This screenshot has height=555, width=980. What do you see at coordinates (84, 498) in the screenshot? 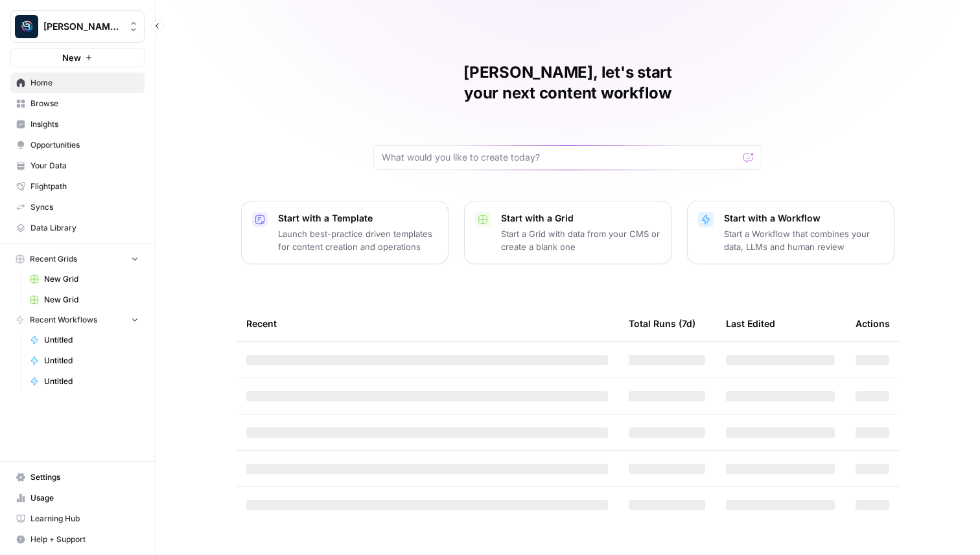
I see `span: Usage` at bounding box center [84, 498].